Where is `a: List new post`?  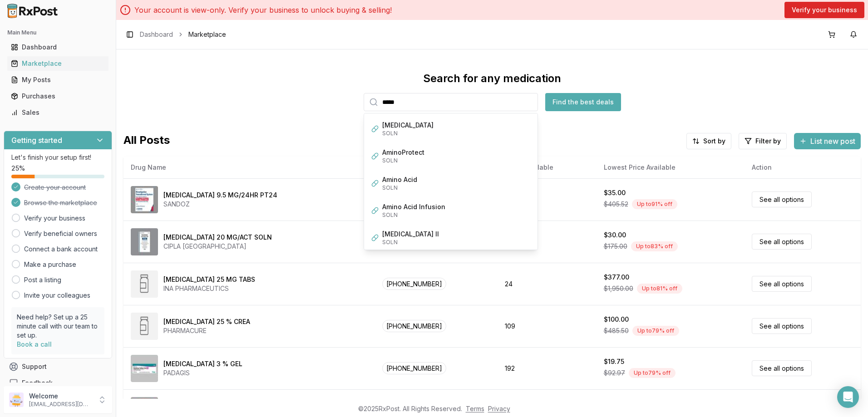
a: List new post is located at coordinates (828, 143).